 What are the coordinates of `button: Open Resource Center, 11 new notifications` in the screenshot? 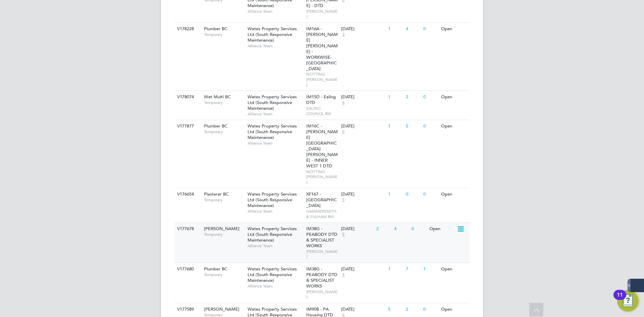 It's located at (628, 301).